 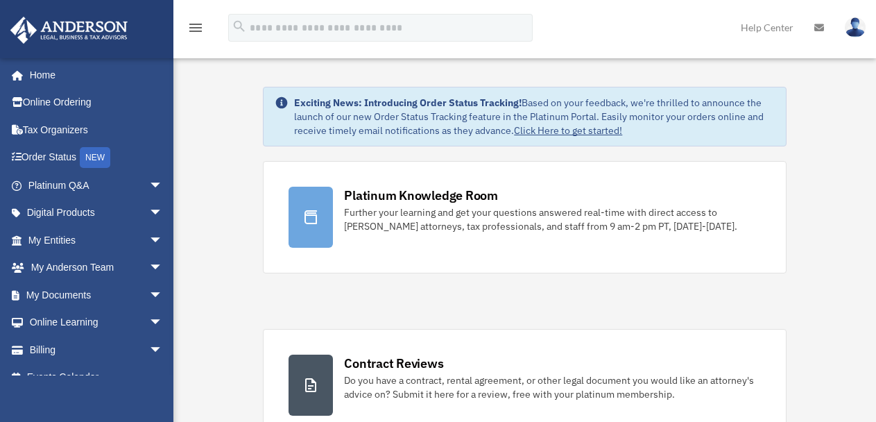 What do you see at coordinates (69, 30) in the screenshot?
I see `img: Anderson Advisors Platinum Portal` at bounding box center [69, 30].